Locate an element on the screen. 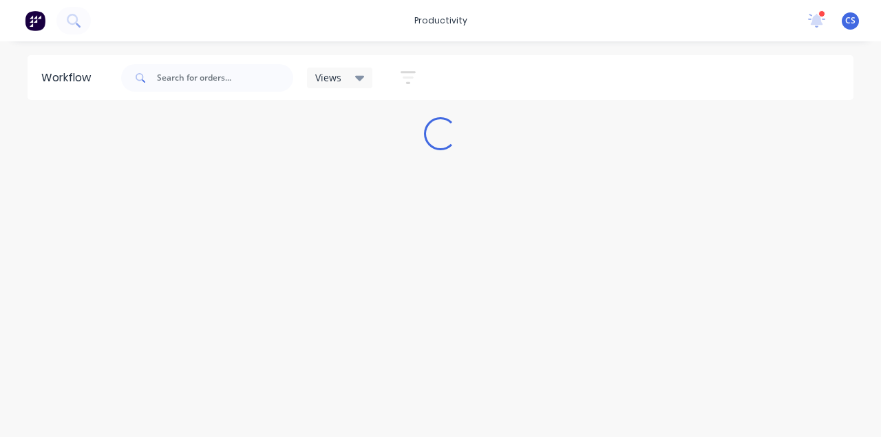 This screenshot has width=881, height=437. img: Factory is located at coordinates (35, 21).